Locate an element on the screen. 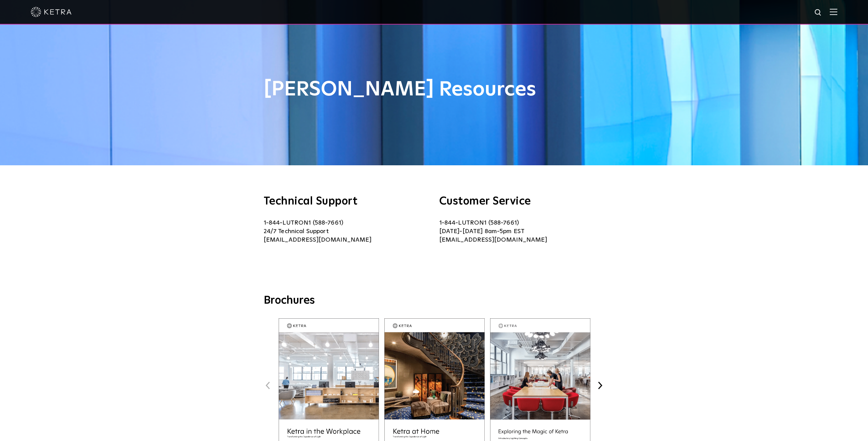  h3: Brochures is located at coordinates (434, 301).